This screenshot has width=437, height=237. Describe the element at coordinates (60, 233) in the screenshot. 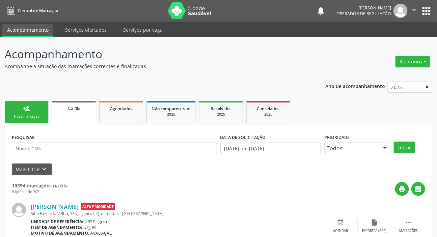

I see `b: Motivo de agendamento:` at that location.